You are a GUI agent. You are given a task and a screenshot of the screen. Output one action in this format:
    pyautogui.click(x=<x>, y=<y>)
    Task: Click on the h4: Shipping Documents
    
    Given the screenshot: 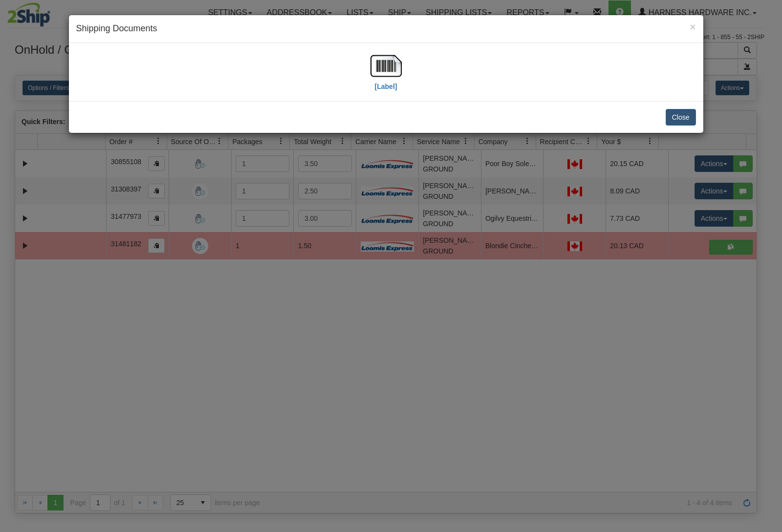 What is the action you would take?
    pyautogui.click(x=386, y=28)
    